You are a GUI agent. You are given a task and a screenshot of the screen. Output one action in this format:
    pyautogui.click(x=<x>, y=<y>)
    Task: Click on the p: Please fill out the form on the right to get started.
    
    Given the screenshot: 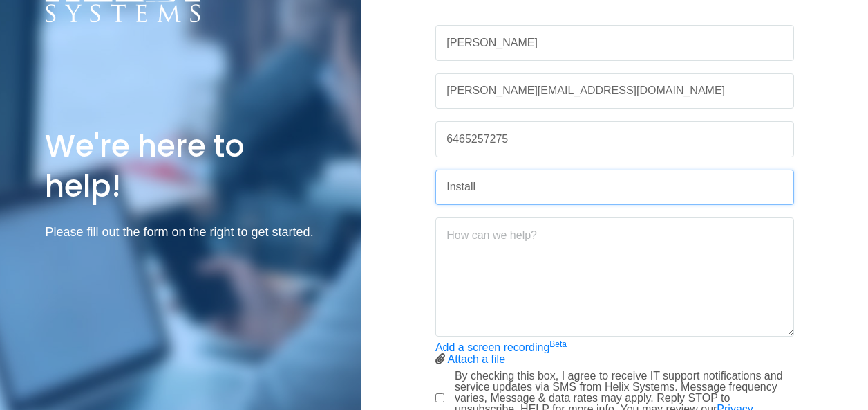 What is the action you would take?
    pyautogui.click(x=180, y=232)
    